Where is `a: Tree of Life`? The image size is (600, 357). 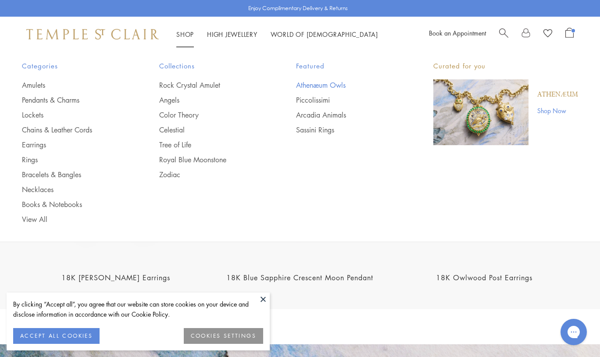
a: Tree of Life is located at coordinates (210, 145).